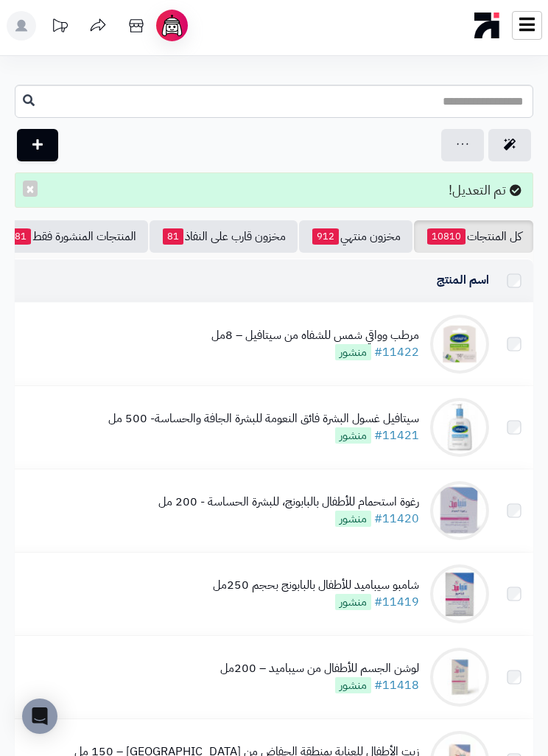 The image size is (548, 756). I want to click on img: ai-face.png, so click(172, 25).